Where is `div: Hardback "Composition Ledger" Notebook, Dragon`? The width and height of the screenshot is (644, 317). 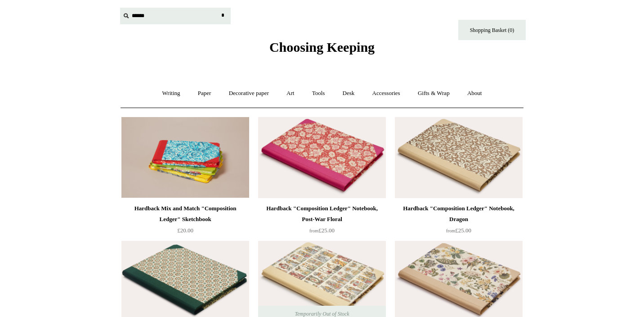 div: Hardback "Composition Ledger" Notebook, Dragon is located at coordinates (458, 214).